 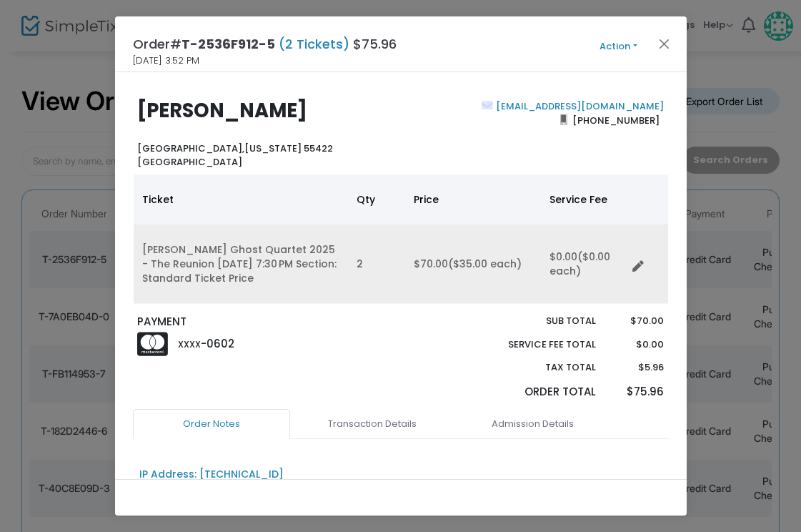 What do you see at coordinates (664, 44) in the screenshot?
I see `button: Close` at bounding box center [664, 44].